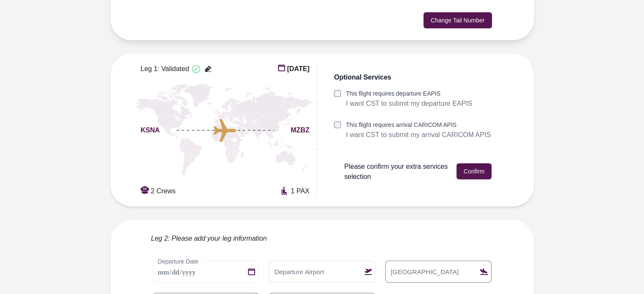  What do you see at coordinates (161, 239) in the screenshot?
I see `span: Leg 2:` at bounding box center [161, 239].